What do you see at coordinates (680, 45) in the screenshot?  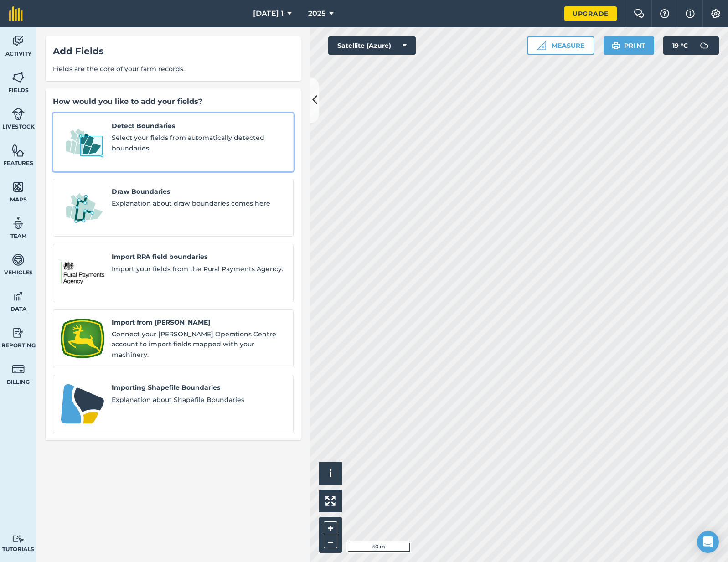 I see `span: 19 ° C` at bounding box center [680, 45].